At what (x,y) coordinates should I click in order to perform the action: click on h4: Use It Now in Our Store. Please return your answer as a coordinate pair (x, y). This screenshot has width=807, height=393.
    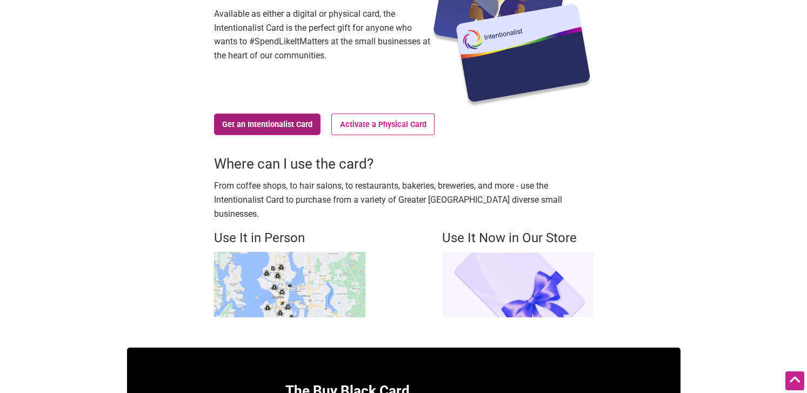
    Looking at the image, I should click on (518, 238).